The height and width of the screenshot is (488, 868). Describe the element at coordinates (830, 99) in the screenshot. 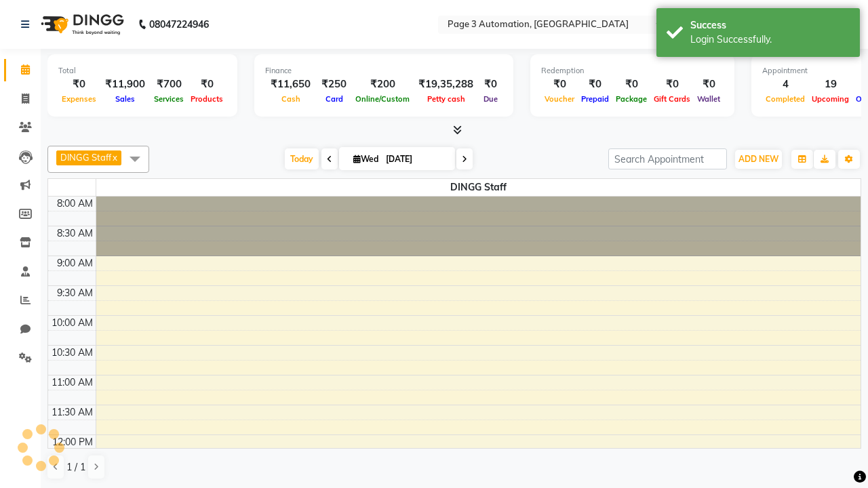

I see `span: Upcoming` at that location.